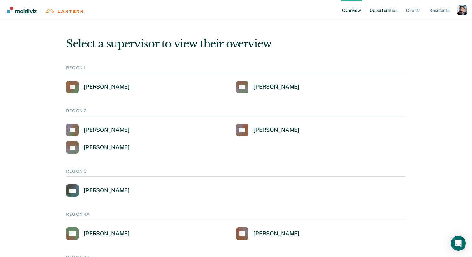 This screenshot has width=472, height=257. What do you see at coordinates (236, 216) in the screenshot?
I see `div: REGION 4A` at bounding box center [236, 216].